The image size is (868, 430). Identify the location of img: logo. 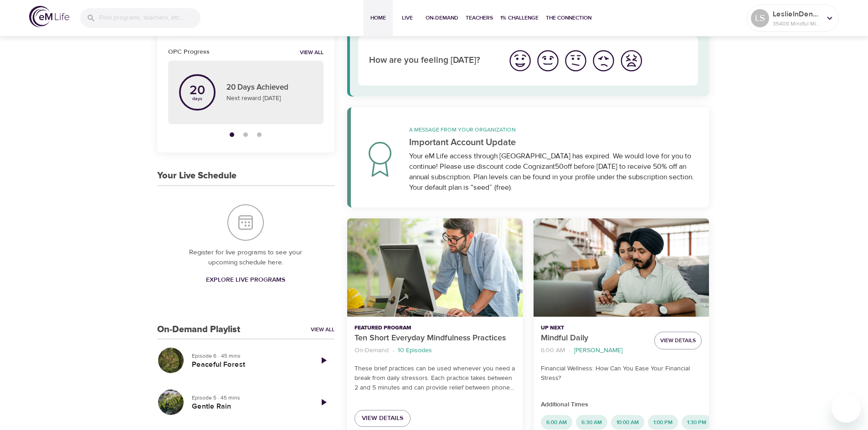
(49, 16).